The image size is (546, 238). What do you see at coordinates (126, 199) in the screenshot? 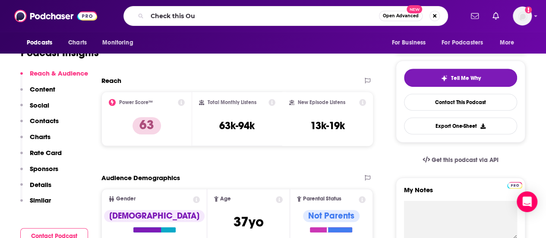
I see `span: Gender` at bounding box center [126, 199].